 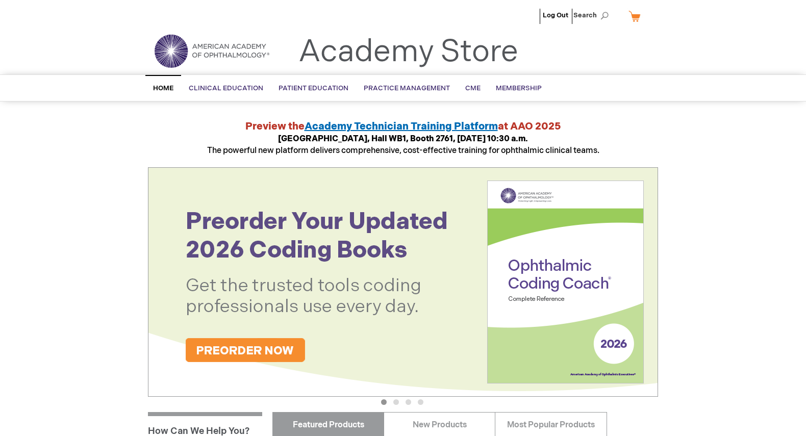 I want to click on span: Clinical Education, so click(x=226, y=88).